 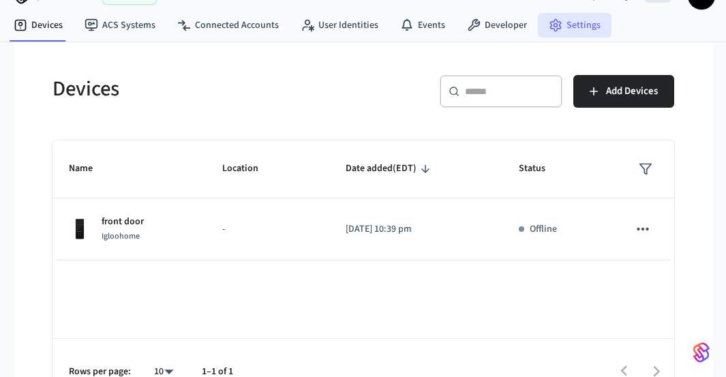 What do you see at coordinates (80, 229) in the screenshot?
I see `img: igloohome_deadbolt_2e` at bounding box center [80, 229].